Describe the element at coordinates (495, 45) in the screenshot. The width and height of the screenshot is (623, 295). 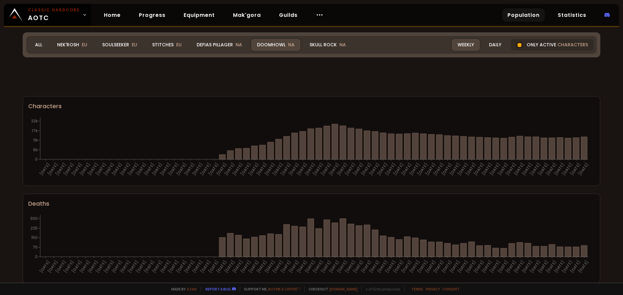
I see `div: Daily` at that location.